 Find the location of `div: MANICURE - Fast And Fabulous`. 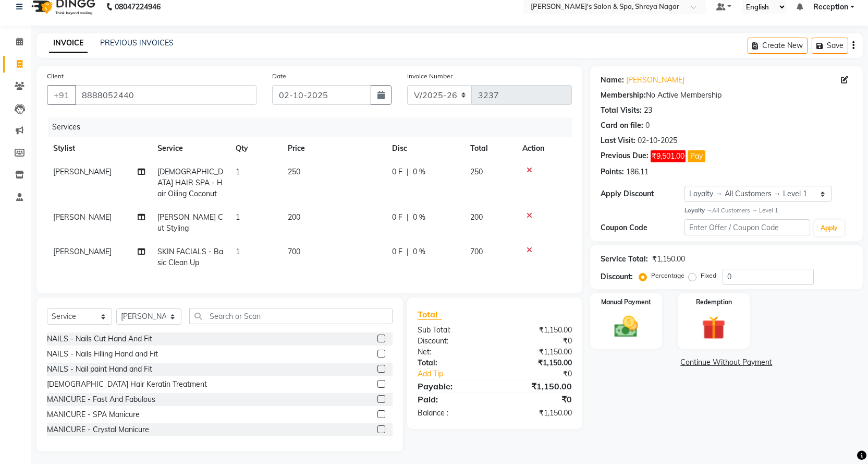

div: MANICURE - Fast And Fabulous is located at coordinates (101, 399).